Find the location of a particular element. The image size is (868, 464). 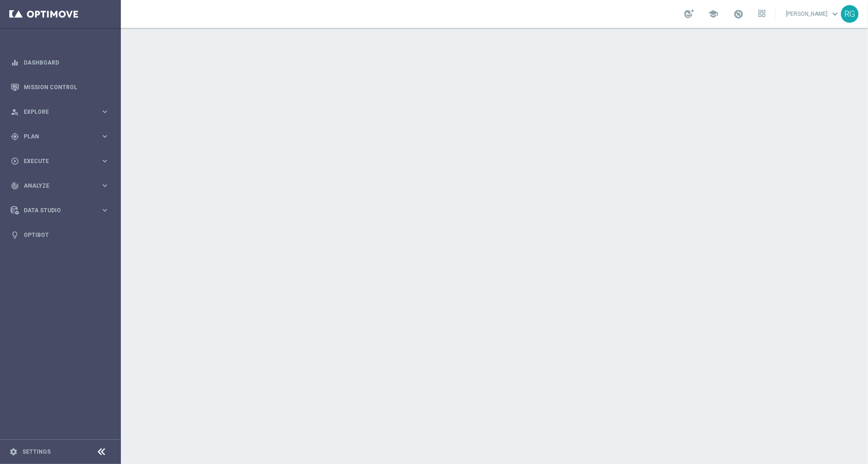

i: play_circle_outline is located at coordinates (15, 161).